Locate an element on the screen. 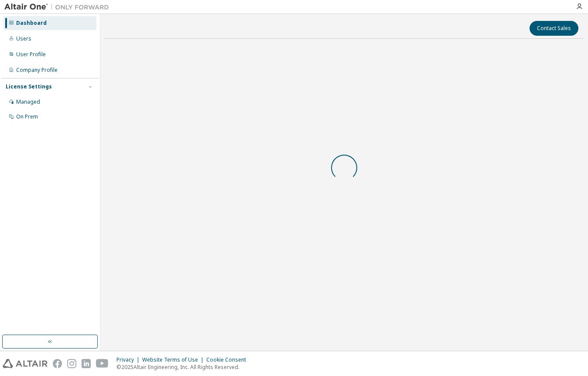 Image resolution: width=588 pixels, height=376 pixels. div: Privacy is located at coordinates (129, 360).